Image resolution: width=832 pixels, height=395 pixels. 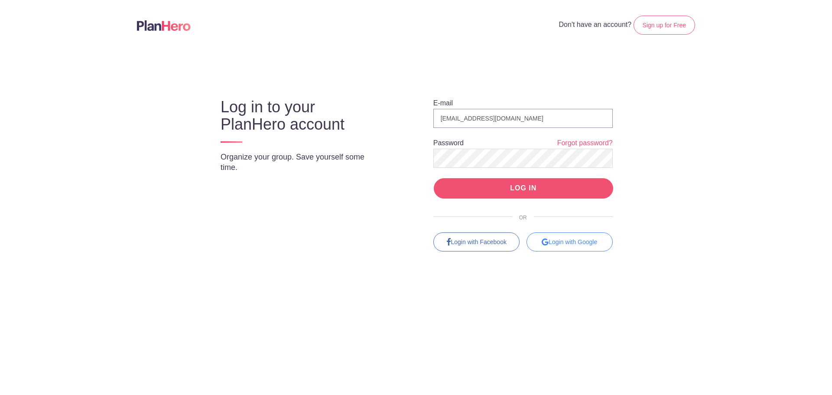 What do you see at coordinates (585, 143) in the screenshot?
I see `a: Forgot password?` at bounding box center [585, 143].